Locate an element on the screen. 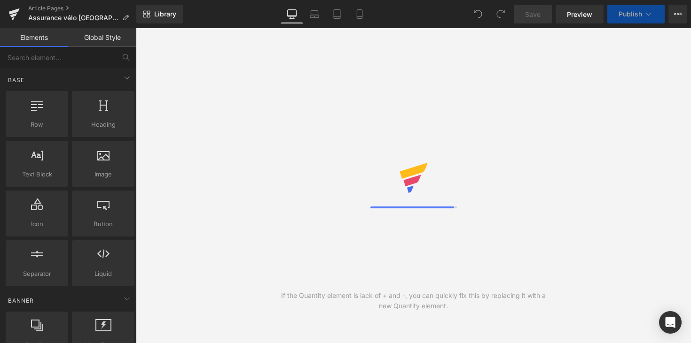 Image resolution: width=691 pixels, height=343 pixels. span: Separator is located at coordinates (37, 274).